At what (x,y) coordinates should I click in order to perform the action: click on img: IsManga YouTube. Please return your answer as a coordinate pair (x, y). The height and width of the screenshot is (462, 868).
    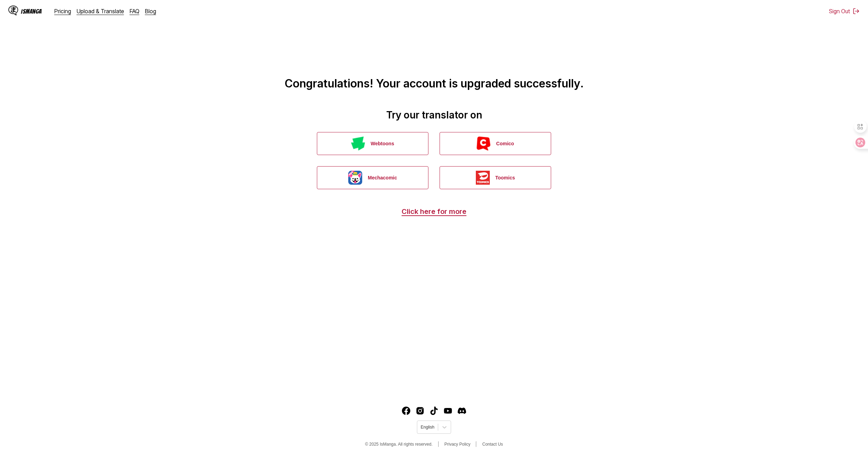
    Looking at the image, I should click on (448, 411).